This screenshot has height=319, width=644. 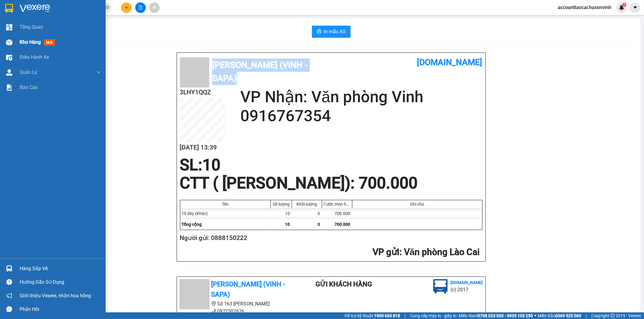 I want to click on span: Cung cấp máy in - giấy in:, so click(x=434, y=316).